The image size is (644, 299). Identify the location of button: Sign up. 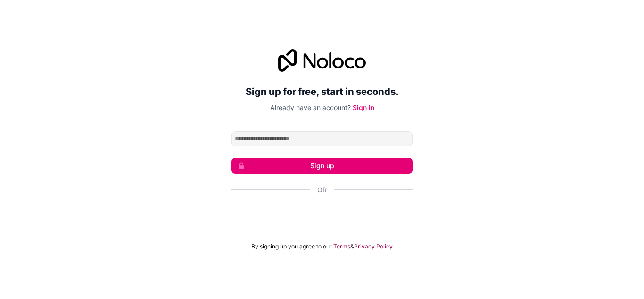
(322, 166).